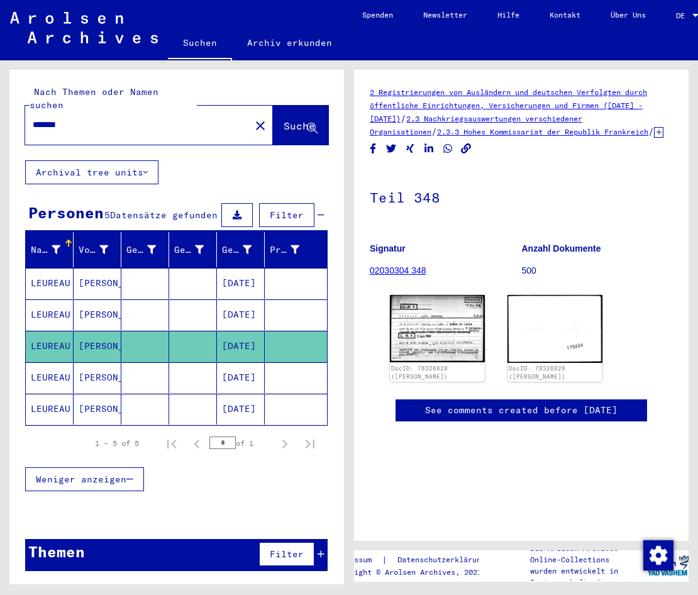  What do you see at coordinates (683, 16) in the screenshot?
I see `span: DE` at bounding box center [683, 16].